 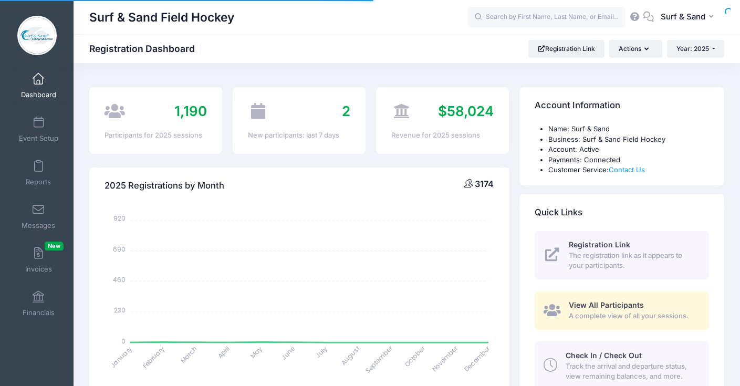 I want to click on tspan: November, so click(x=445, y=359).